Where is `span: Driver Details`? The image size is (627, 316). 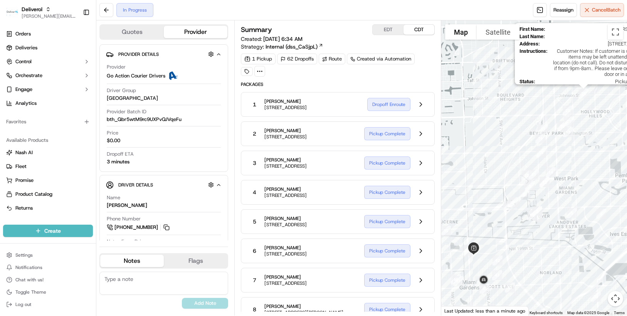
span: Driver Details is located at coordinates (136, 185).